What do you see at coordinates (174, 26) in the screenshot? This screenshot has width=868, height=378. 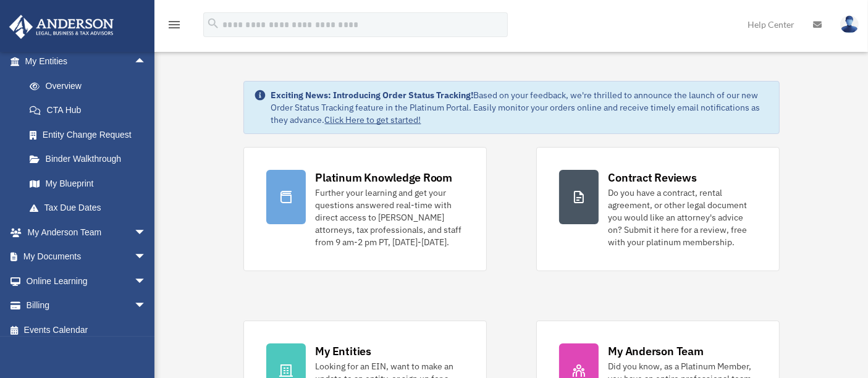 I see `a: menu` at bounding box center [174, 26].